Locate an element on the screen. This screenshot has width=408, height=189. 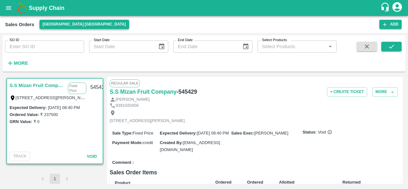
div: 545429 is located at coordinates (98, 87).